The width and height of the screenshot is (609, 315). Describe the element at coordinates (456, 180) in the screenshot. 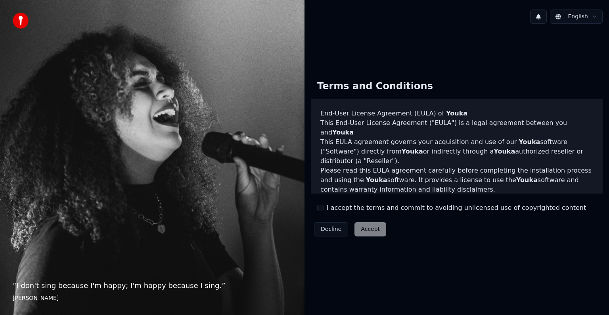

I see `p: Please read this EULA agreement carefully before completing the installation process and using th...` at that location.